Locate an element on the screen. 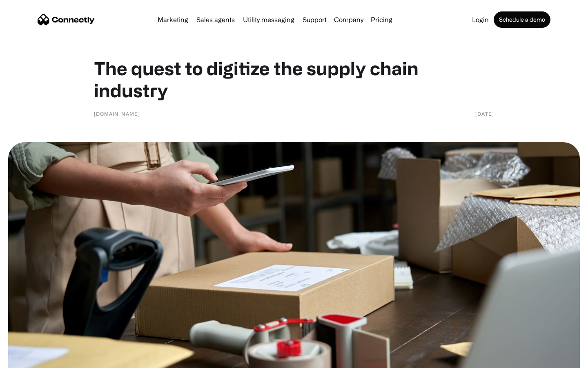  h1: The quest to digitize the supply chain industry is located at coordinates (294, 79).